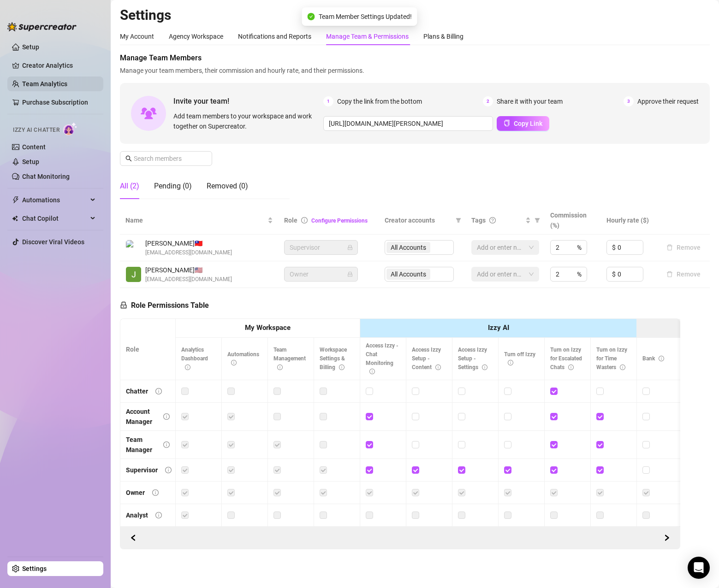 Image resolution: width=719 pixels, height=588 pixels. I want to click on div: Owner, so click(135, 492).